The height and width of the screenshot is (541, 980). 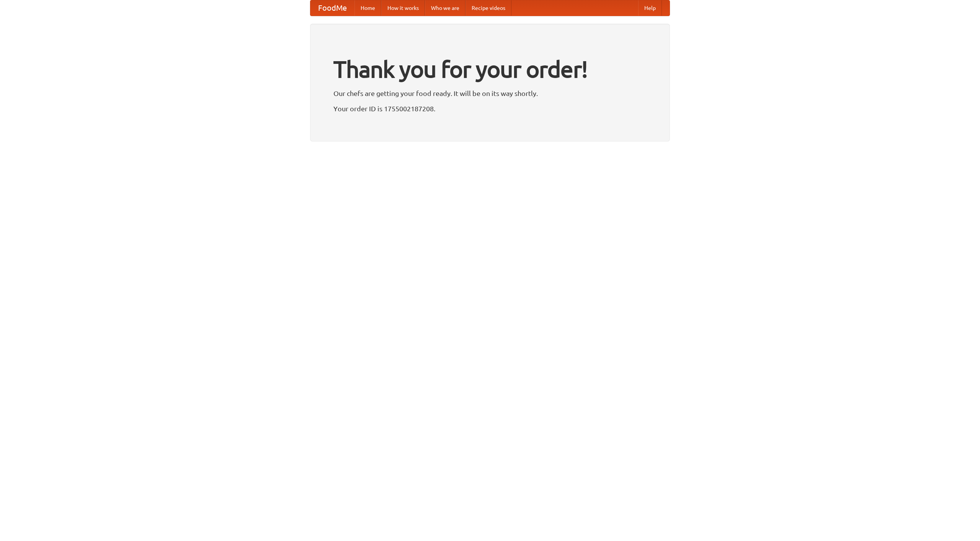 What do you see at coordinates (650, 8) in the screenshot?
I see `a: Help` at bounding box center [650, 8].